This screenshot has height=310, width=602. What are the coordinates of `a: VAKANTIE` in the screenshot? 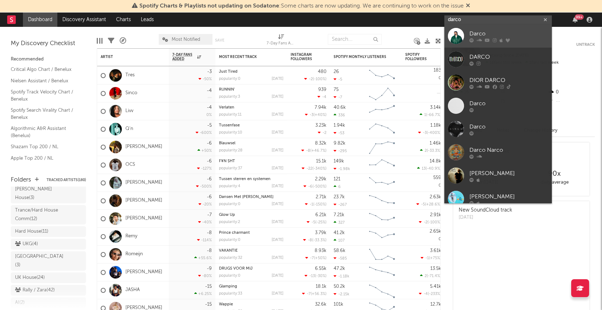 It's located at (228, 251).